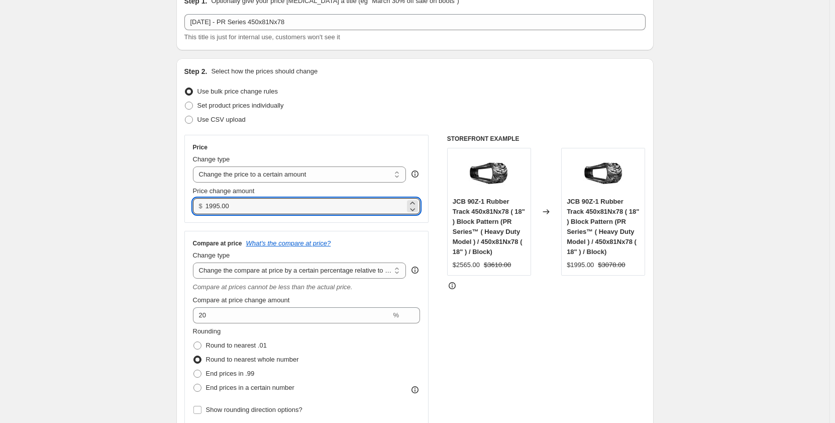 This screenshot has width=835, height=423. Describe the element at coordinates (241, 300) in the screenshot. I see `span: Compare at price change amount` at that location.